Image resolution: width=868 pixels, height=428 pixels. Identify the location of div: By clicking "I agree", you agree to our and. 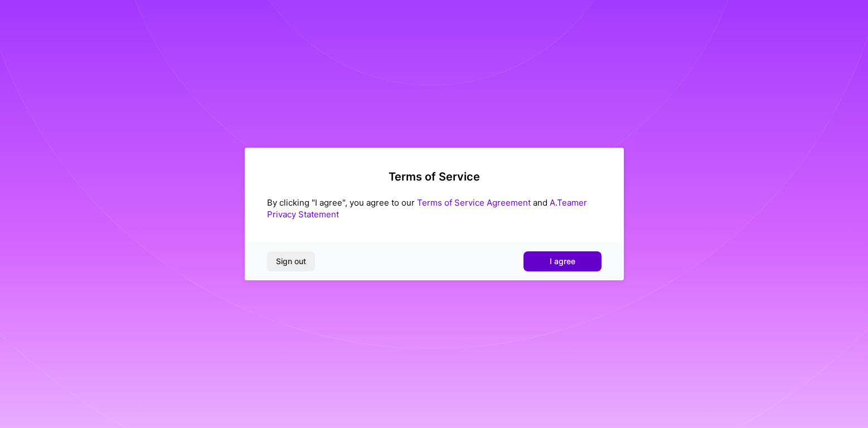
(434, 208).